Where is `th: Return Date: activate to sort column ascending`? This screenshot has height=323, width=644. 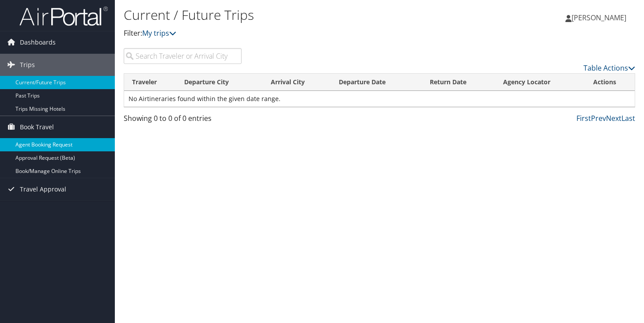
th: Return Date: activate to sort column ascending is located at coordinates (458, 82).